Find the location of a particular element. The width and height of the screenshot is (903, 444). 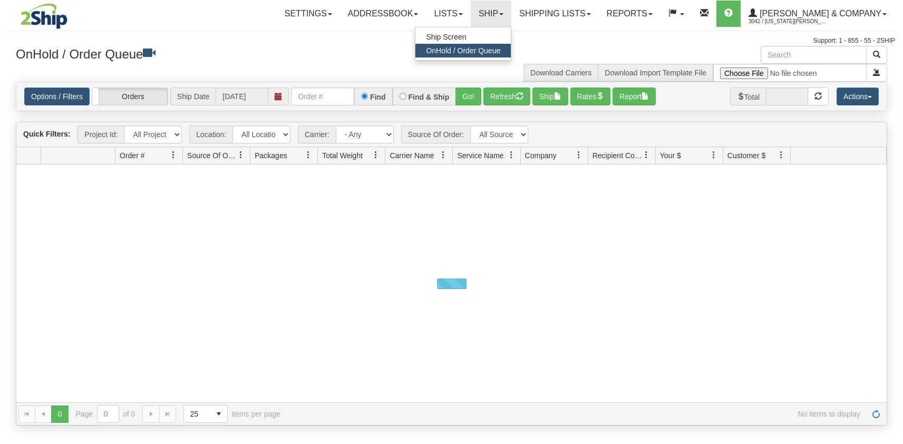

a: Reports is located at coordinates (629, 14).